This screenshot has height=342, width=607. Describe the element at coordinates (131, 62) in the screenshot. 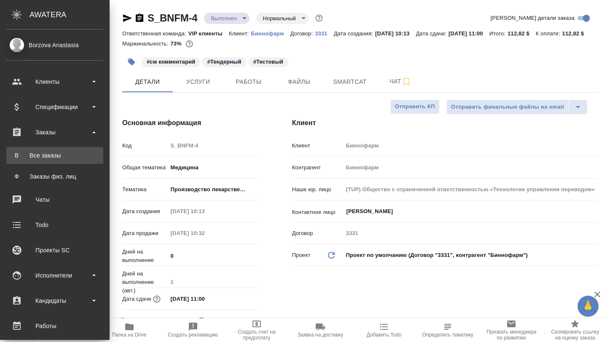

I see `button: Добавить тэг` at that location.